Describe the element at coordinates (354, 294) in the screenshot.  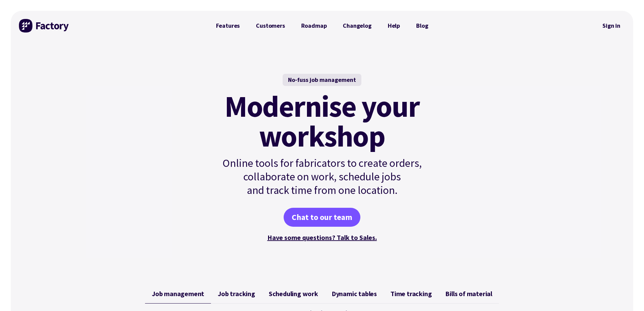
I see `span: Dynamic tables` at that location.